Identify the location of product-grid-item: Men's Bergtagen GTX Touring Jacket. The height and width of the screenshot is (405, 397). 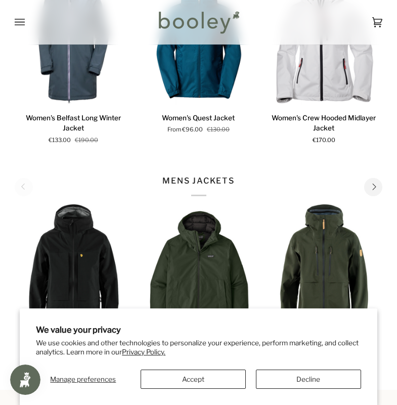
(73, 290).